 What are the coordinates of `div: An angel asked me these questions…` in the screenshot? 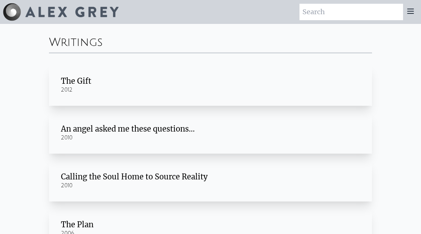 It's located at (211, 129).